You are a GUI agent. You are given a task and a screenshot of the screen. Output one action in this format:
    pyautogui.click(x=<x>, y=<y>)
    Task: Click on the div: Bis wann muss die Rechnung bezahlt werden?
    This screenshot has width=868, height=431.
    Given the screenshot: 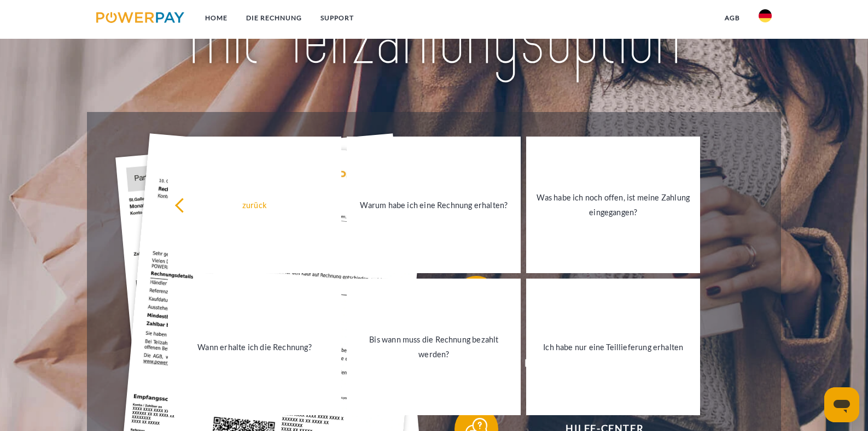 What is the action you would take?
    pyautogui.click(x=434, y=347)
    